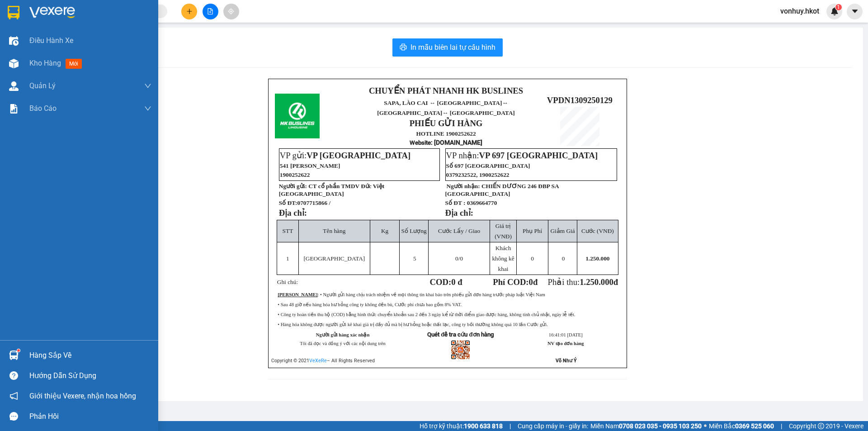 The width and height of the screenshot is (868, 431). I want to click on a: VeXeRe, so click(318, 361).